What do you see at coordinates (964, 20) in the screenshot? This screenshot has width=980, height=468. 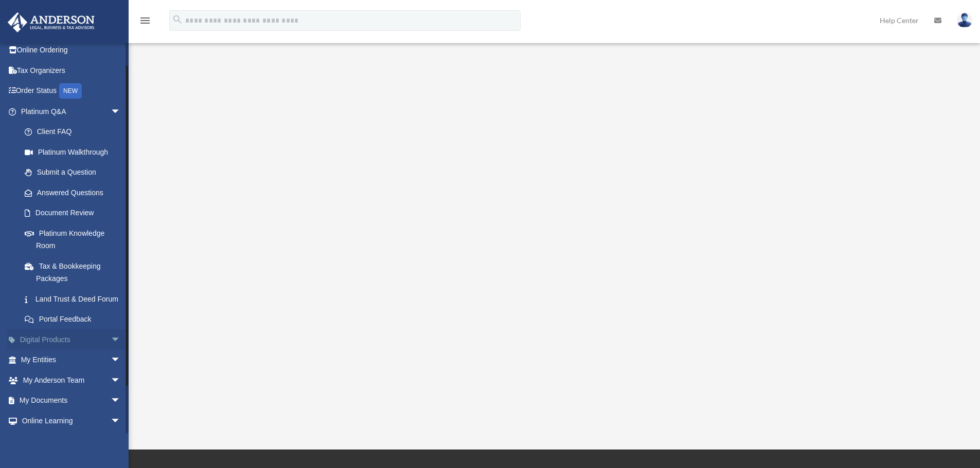 I see `img: User Pic` at bounding box center [964, 20].